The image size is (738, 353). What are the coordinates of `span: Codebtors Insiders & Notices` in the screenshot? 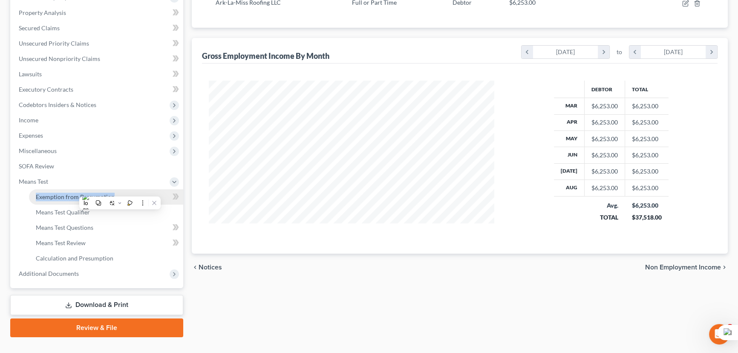 It's located at (58, 104).